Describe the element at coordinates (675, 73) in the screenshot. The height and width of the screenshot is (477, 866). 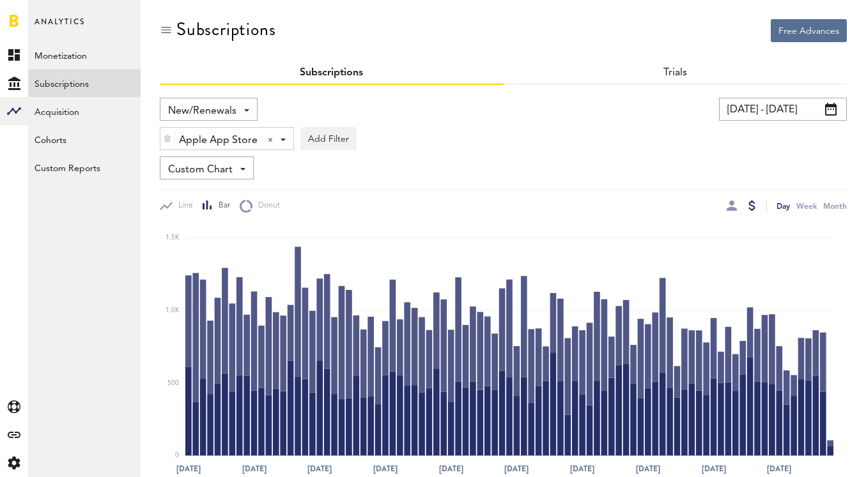
I see `a: Trials` at that location.